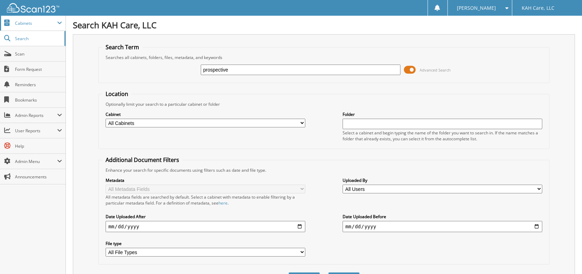 The image size is (582, 274). What do you see at coordinates (38, 54) in the screenshot?
I see `span: Scan` at bounding box center [38, 54].